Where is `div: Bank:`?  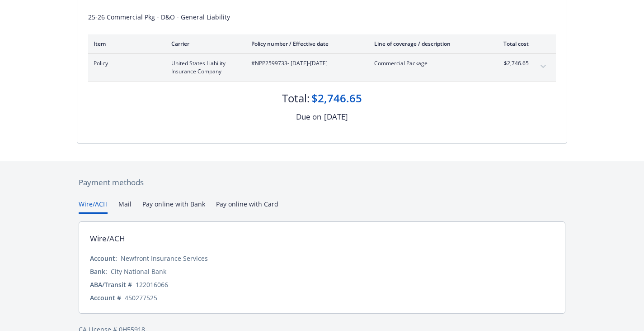
div: Bank: is located at coordinates (99, 271).